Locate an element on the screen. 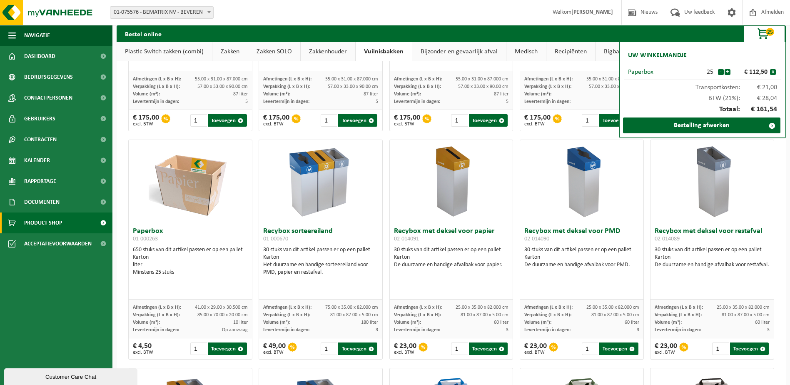  img: 01-000670 is located at coordinates (321, 182).